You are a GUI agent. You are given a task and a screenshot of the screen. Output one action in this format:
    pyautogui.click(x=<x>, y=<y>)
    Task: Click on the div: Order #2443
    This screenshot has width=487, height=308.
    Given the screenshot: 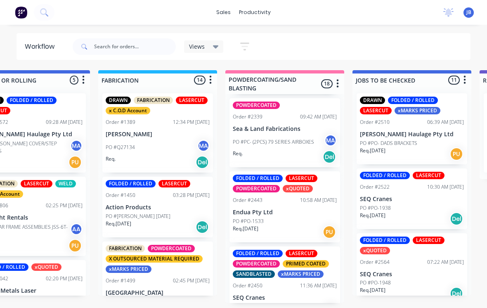 What is the action you would take?
    pyautogui.click(x=248, y=200)
    